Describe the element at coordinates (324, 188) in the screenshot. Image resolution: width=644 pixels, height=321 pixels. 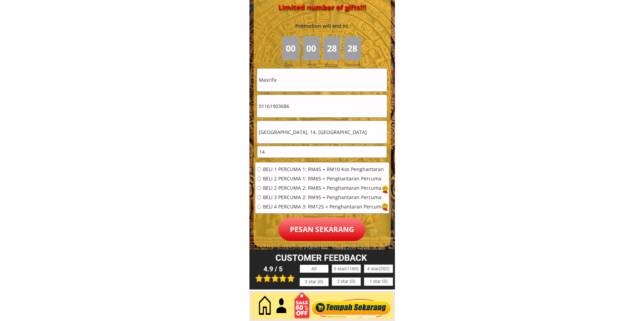
I see `span: BELI 2 PERCUMA 2: RM85 + Penghantaran Percuma` at that location.